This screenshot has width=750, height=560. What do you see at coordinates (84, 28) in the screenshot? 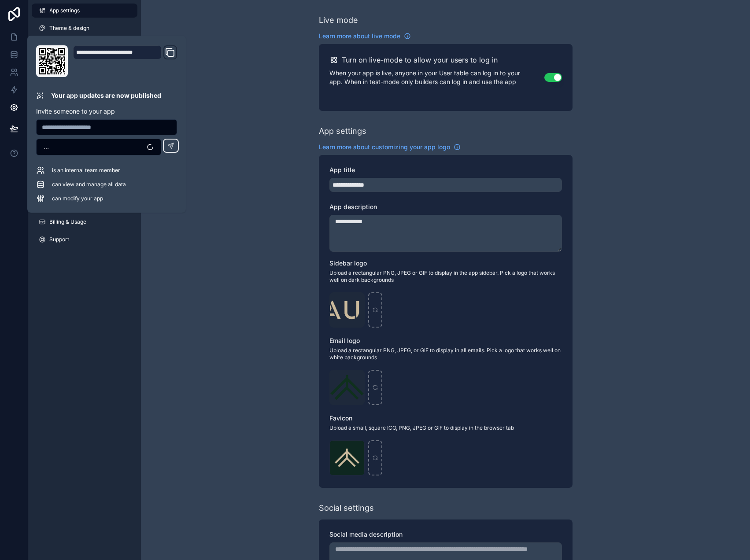
I see `a: Theme & design` at bounding box center [84, 28].